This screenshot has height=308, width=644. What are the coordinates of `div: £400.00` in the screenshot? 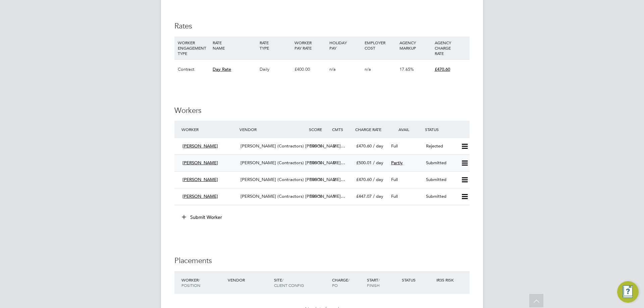 It's located at (310, 69).